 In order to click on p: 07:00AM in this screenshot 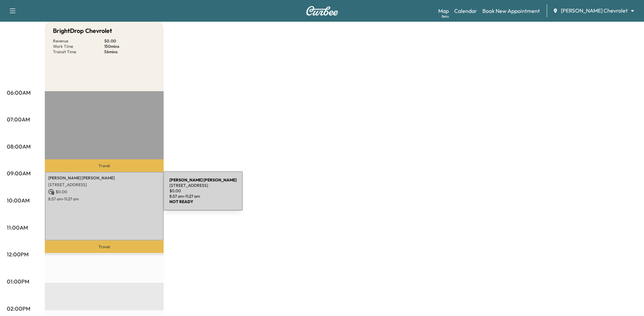, I will do `click(19, 119)`.